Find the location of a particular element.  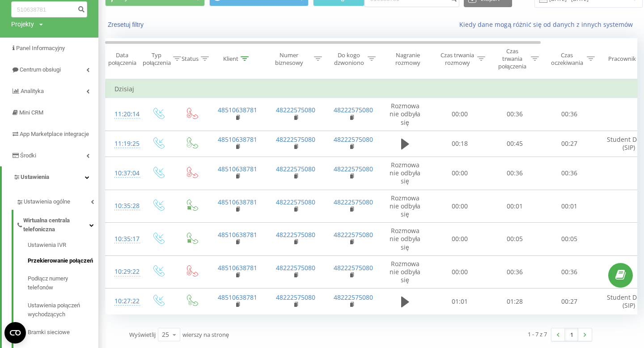

div: 11:19:25 is located at coordinates (123, 144).